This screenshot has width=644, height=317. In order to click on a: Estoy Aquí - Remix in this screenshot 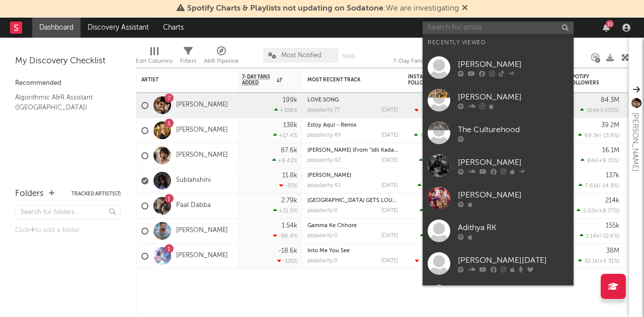, I will do `click(332, 125)`.